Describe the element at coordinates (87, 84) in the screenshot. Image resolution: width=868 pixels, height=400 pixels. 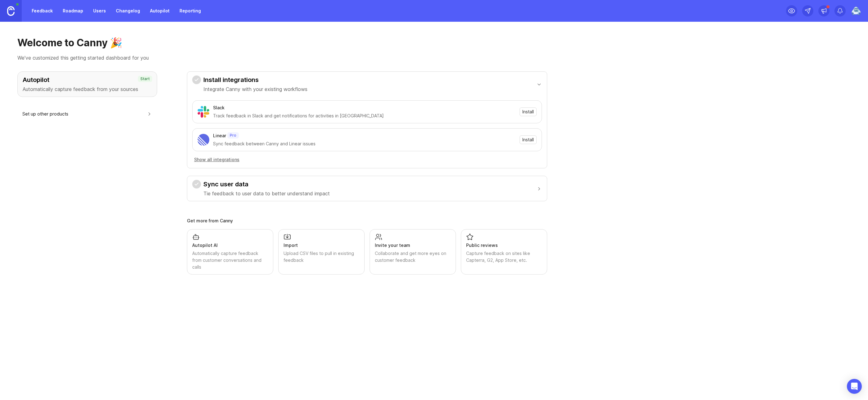
I see `button: AutopilotAutomatically capture feedback from your sourcesStart` at that location.